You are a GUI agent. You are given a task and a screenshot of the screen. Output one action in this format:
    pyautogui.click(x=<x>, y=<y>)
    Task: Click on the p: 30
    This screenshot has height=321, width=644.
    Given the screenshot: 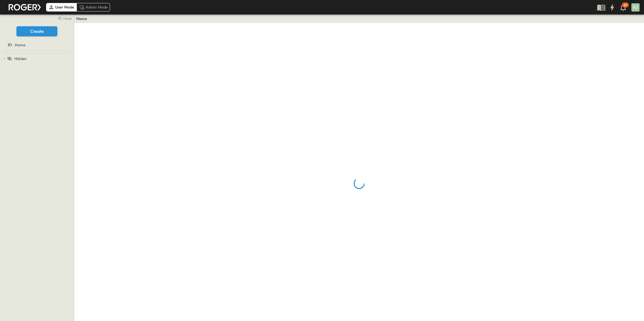 What is the action you would take?
    pyautogui.click(x=625, y=5)
    